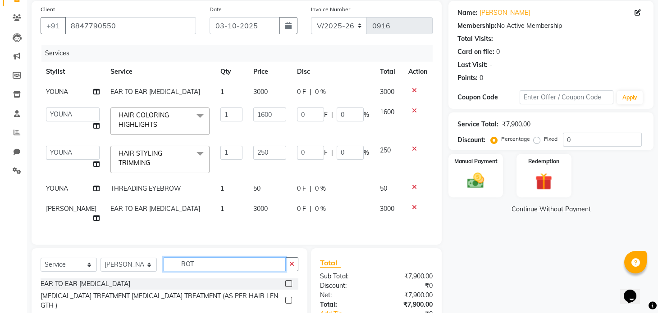 Image resolution: width=658 pixels, height=313 pixels. What do you see at coordinates (488, 97) in the screenshot?
I see `div: Coupon Code` at bounding box center [488, 97].